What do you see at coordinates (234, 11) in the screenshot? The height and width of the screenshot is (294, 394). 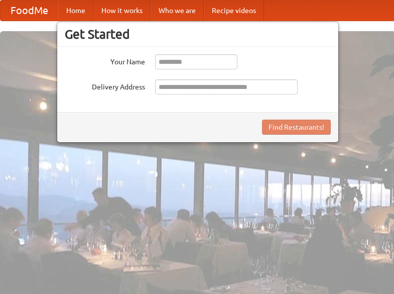 I see `a: Recipe videos` at bounding box center [234, 11].